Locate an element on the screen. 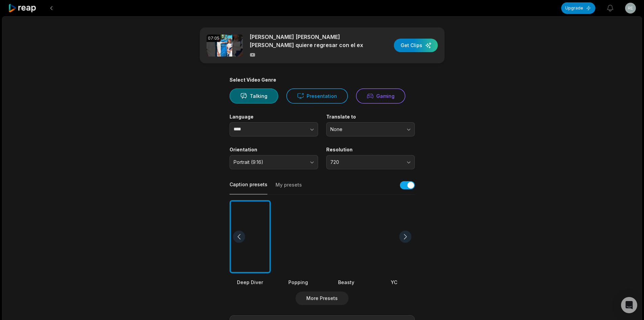 The height and width of the screenshot is (320, 644). div: Select Video Genre is located at coordinates (322, 80).